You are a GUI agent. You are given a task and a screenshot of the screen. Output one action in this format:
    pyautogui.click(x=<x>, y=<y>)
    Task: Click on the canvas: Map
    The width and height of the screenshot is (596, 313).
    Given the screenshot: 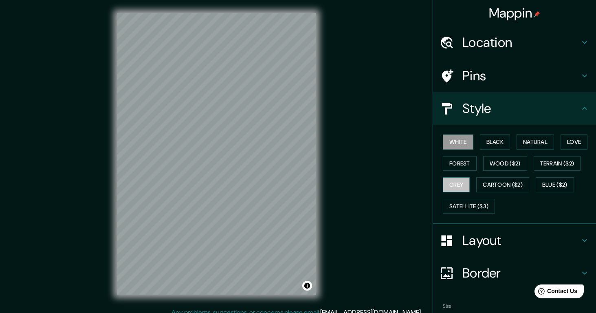 What is the action you would take?
    pyautogui.click(x=216, y=154)
    